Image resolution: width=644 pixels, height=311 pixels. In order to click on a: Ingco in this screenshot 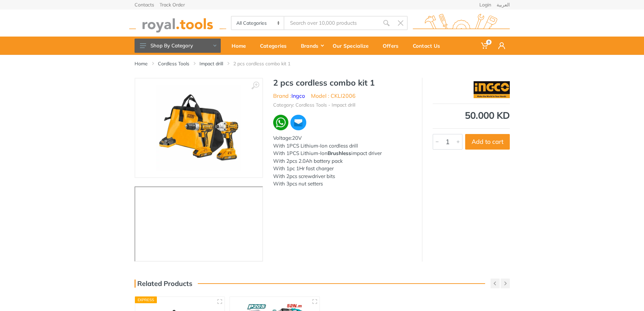, I will do `click(298, 95)`.